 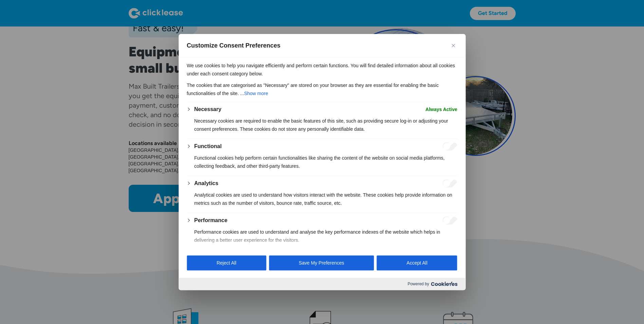 What do you see at coordinates (256, 93) in the screenshot?
I see `button: Show more` at bounding box center [256, 93].